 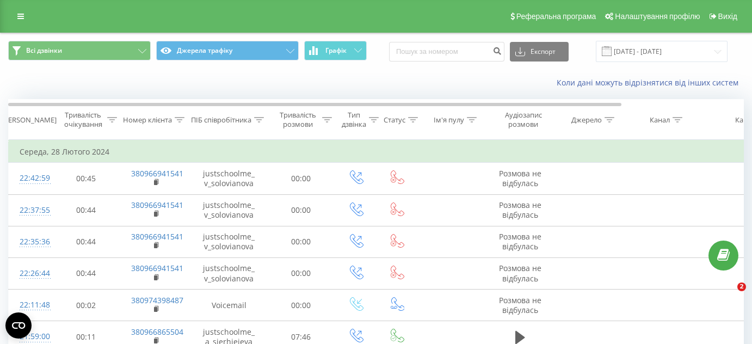 What do you see at coordinates (30, 273) in the screenshot?
I see `div: 22:26:44` at bounding box center [30, 273].